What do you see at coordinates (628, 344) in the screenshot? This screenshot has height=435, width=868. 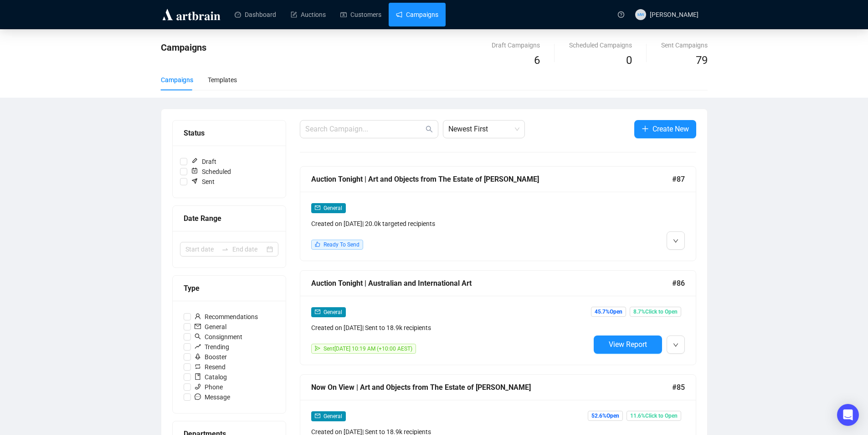 I see `button: View Report` at bounding box center [628, 344].